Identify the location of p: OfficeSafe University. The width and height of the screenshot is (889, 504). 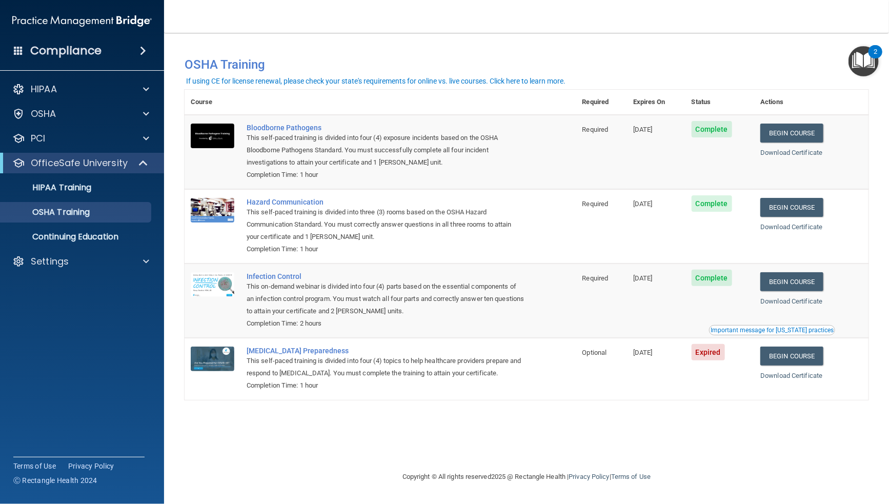
(79, 163).